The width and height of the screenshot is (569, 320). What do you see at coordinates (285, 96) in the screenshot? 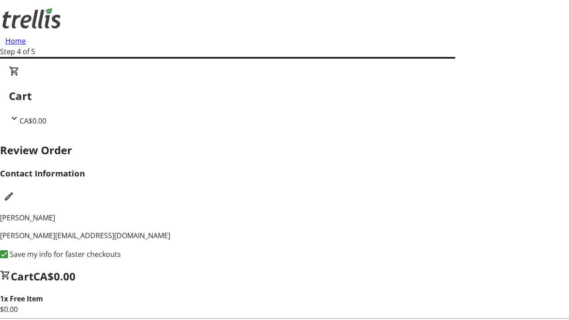
I see `h2: Cart` at bounding box center [285, 96].